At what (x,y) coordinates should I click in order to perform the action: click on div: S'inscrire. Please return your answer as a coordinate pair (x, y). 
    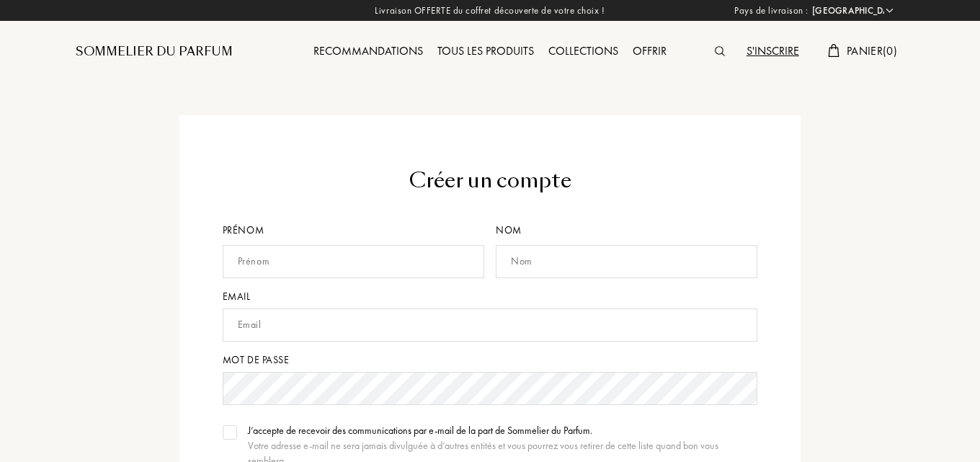
    Looking at the image, I should click on (773, 52).